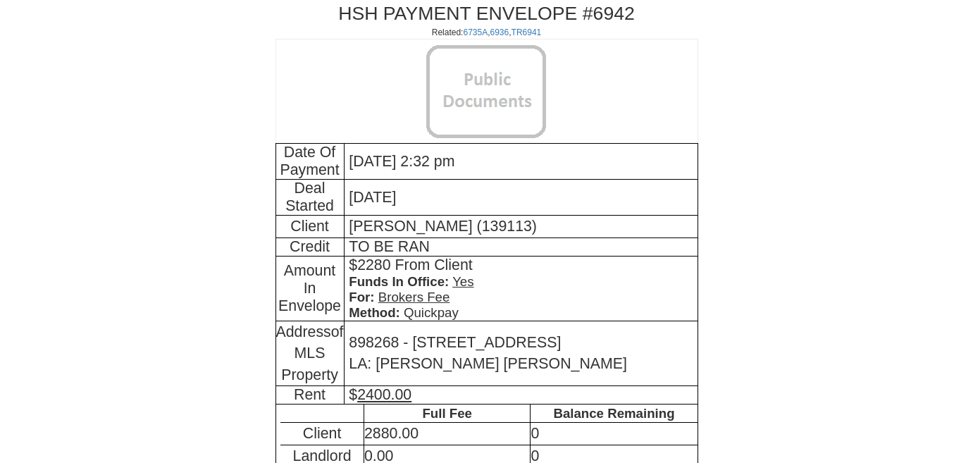  Describe the element at coordinates (322, 433) in the screenshot. I see `td: Client` at that location.